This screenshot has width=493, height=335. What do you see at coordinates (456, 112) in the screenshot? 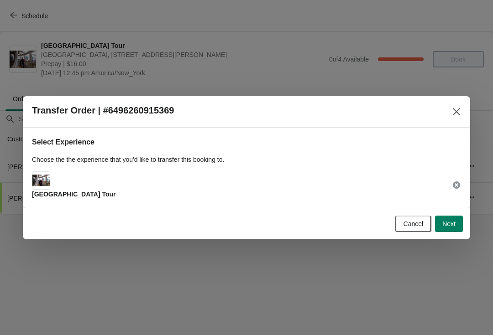
I see `button: Close` at bounding box center [456, 112].